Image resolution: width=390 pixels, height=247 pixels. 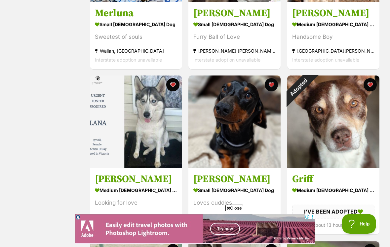 What do you see at coordinates (299, 87) in the screenshot?
I see `div: Adopted` at bounding box center [299, 87].